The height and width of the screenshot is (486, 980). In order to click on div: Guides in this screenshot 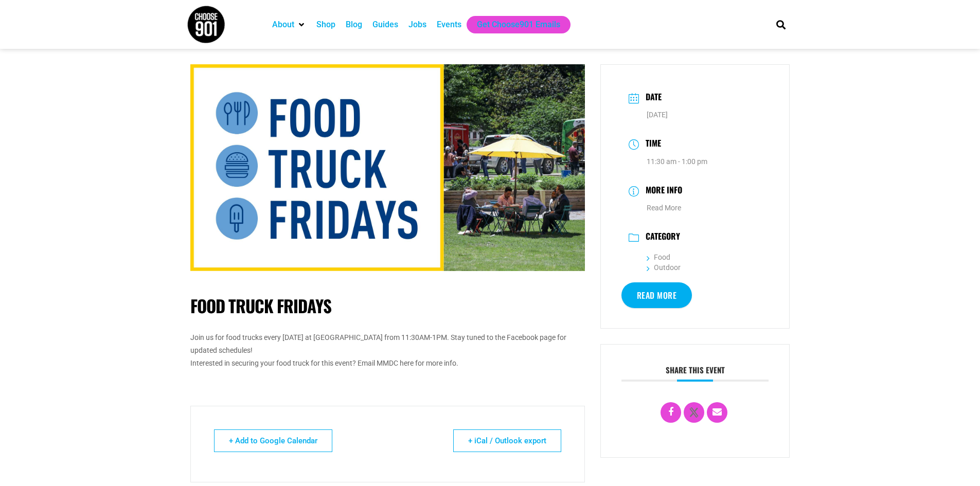, I will do `click(385, 25)`.